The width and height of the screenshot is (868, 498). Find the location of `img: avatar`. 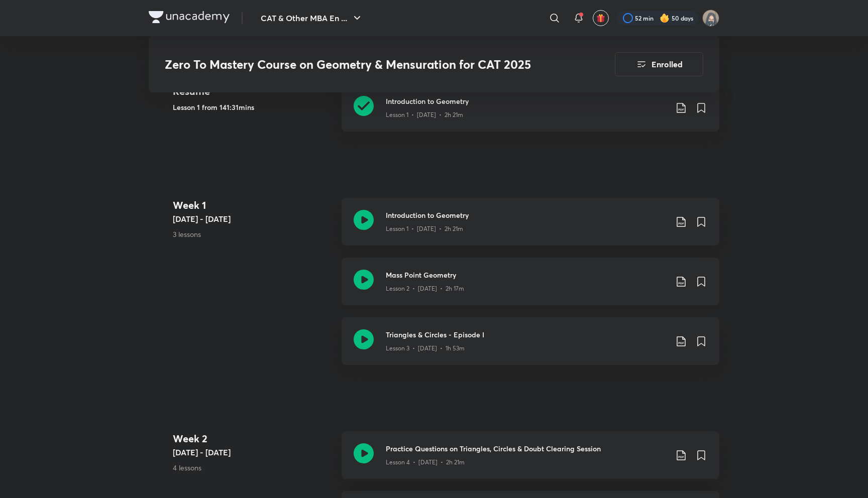

img: avatar is located at coordinates (601, 18).